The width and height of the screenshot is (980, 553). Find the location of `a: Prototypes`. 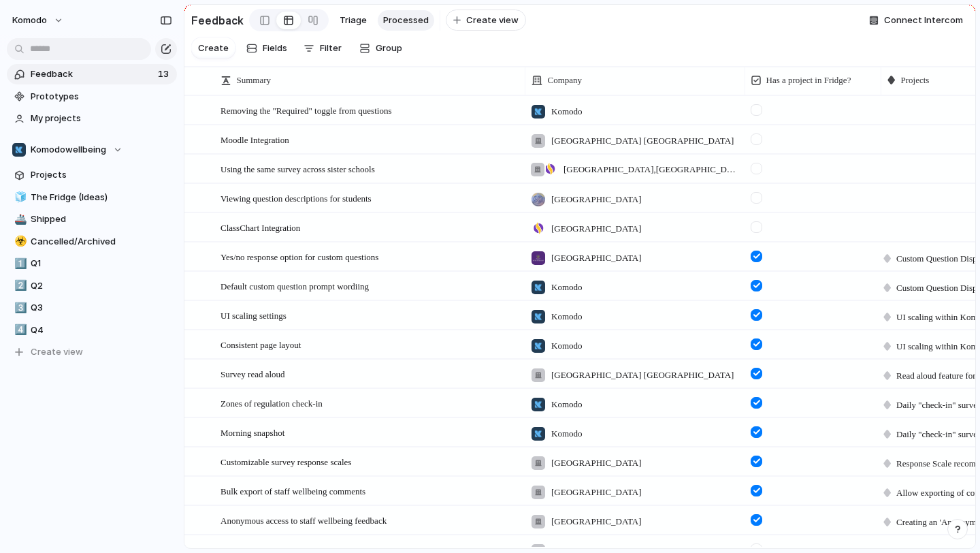

a: Prototypes is located at coordinates (92, 97).